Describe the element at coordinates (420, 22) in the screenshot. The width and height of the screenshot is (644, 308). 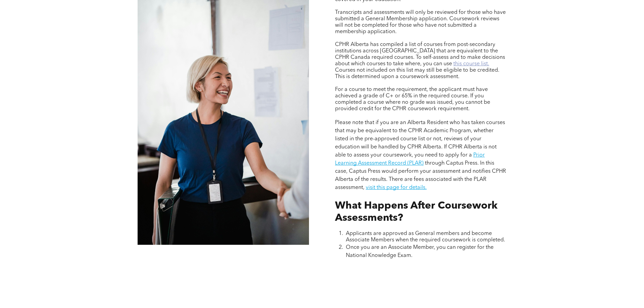
I see `span: Transcripts and assessments will only be reviewed for those who have submitted a General Membersh...` at that location.